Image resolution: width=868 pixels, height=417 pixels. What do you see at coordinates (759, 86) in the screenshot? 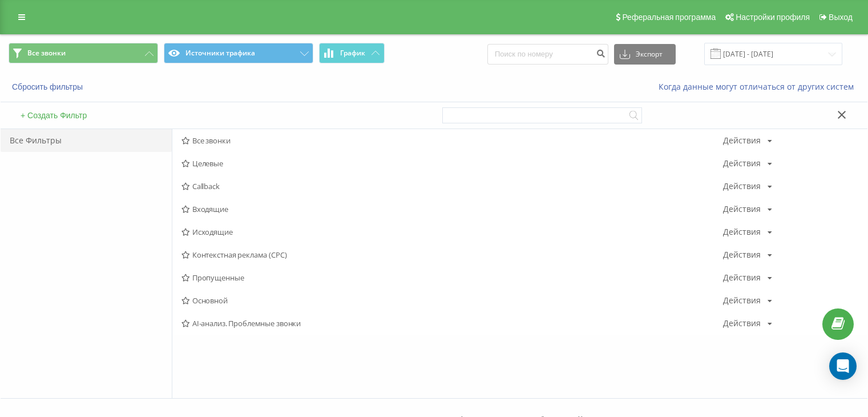
I see `a: Когда данные могут отличаться от других систем` at bounding box center [759, 86].